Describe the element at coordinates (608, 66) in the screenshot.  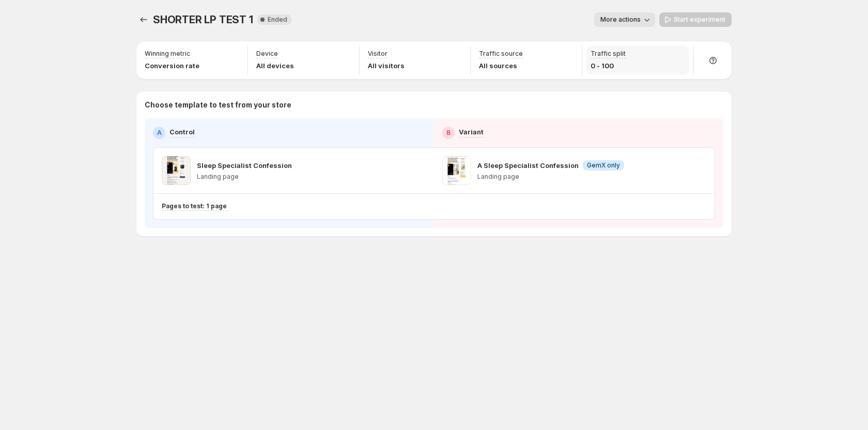
I see `p: 0 - 100` at that location.